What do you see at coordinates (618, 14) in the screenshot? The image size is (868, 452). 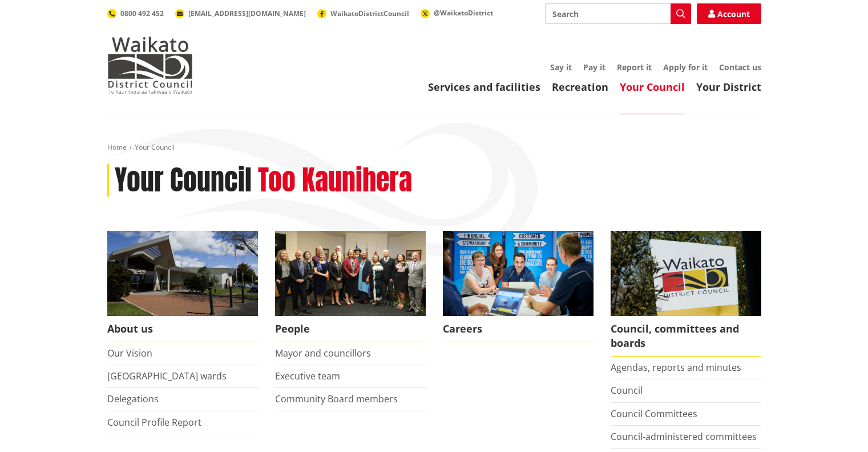 I see `input: Search input` at bounding box center [618, 14].